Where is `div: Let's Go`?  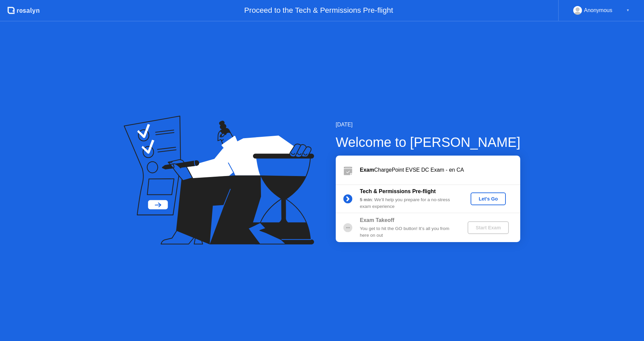 div: Let's Go is located at coordinates (488, 199).